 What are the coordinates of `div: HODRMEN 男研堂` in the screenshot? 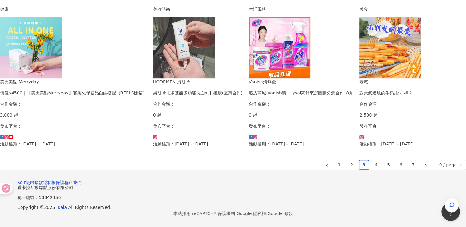 It's located at (198, 82).